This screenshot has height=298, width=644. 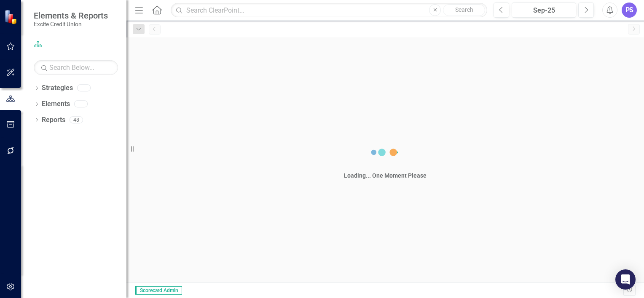 What do you see at coordinates (57, 88) in the screenshot?
I see `a: Strategies` at bounding box center [57, 88].